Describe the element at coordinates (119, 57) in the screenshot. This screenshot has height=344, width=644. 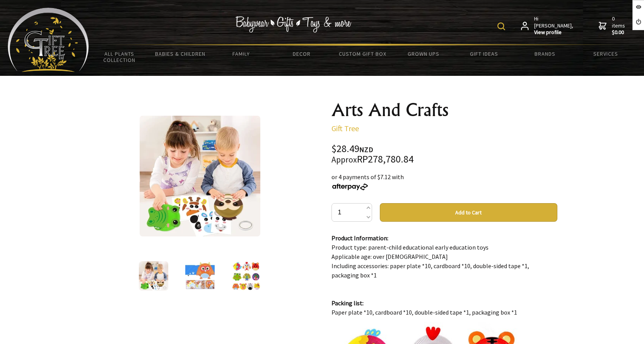
I see `a: All Plants Collection` at that location.